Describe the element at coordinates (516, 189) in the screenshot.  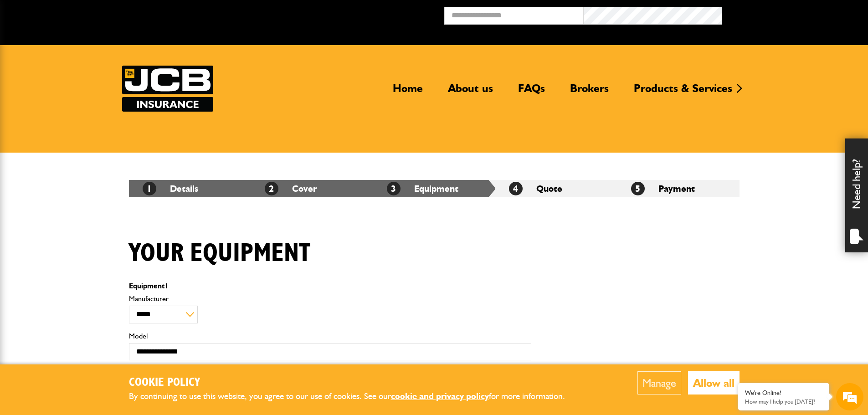
I see `span: 4` at that location.